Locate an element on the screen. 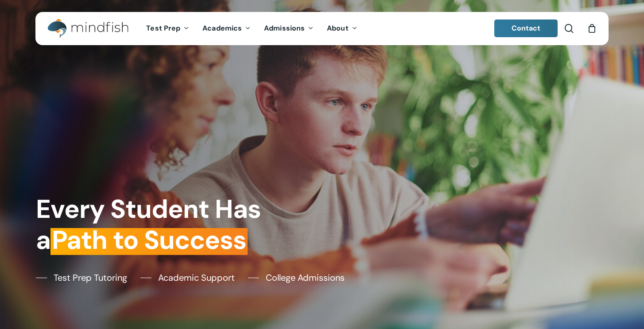 The width and height of the screenshot is (644, 329). em: Path to Success is located at coordinates (149, 240).